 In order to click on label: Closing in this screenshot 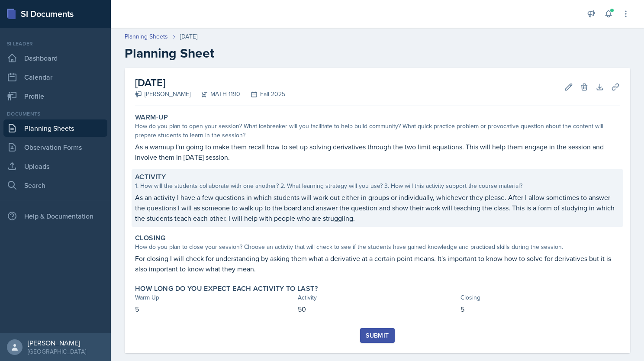, I will do `click(150, 238)`.